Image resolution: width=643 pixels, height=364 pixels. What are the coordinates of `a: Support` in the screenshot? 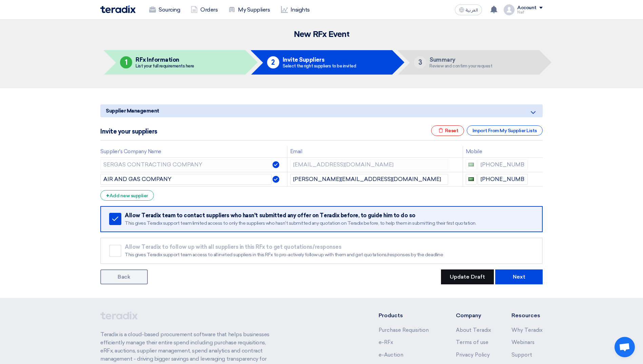 It's located at (522, 355).